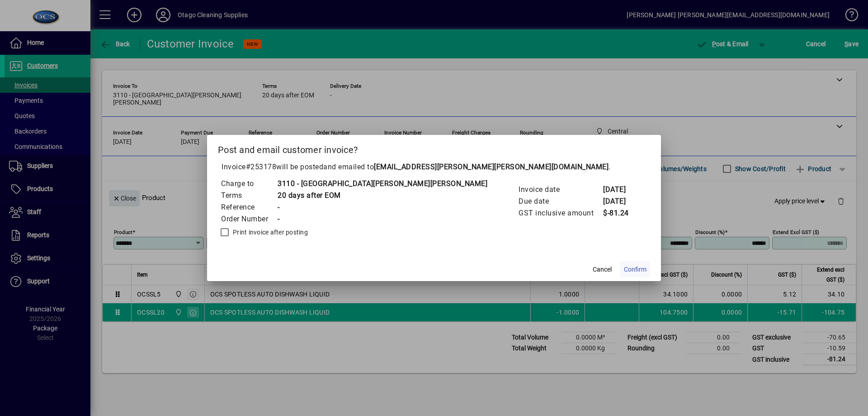 The width and height of the screenshot is (868, 416). What do you see at coordinates (602, 269) in the screenshot?
I see `button: Cancel` at bounding box center [602, 269].